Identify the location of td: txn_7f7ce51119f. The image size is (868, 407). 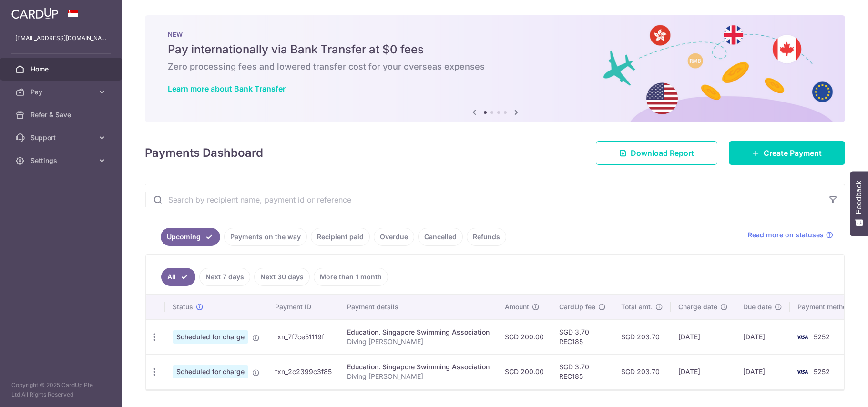
(303, 337).